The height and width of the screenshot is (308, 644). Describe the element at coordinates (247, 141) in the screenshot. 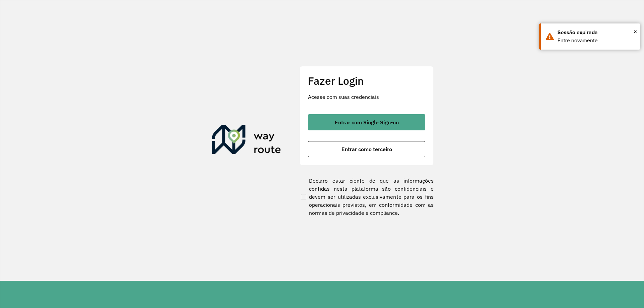

I see `img: Roteirizador AmbevTech` at that location.